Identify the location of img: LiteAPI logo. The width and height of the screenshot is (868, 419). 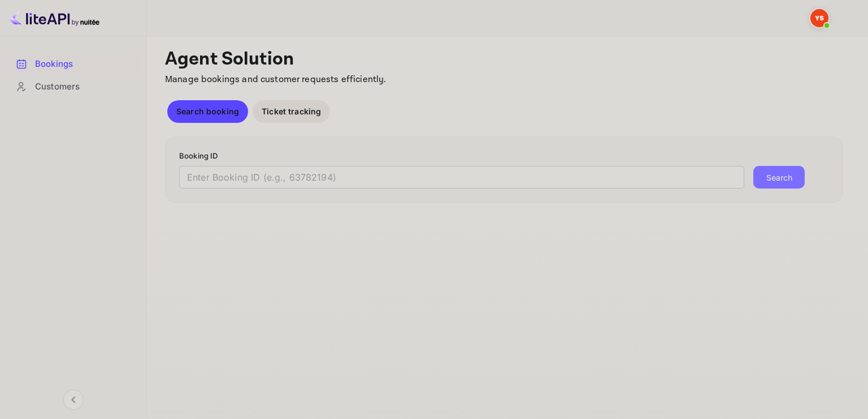
(54, 18).